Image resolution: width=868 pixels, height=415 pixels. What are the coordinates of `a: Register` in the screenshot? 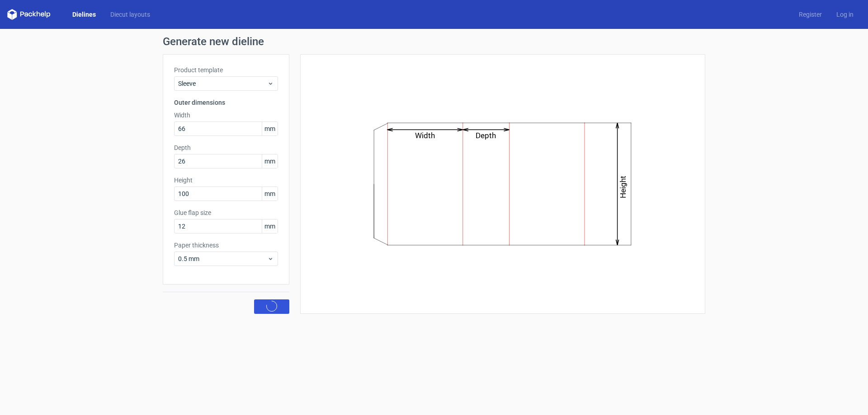 It's located at (810, 14).